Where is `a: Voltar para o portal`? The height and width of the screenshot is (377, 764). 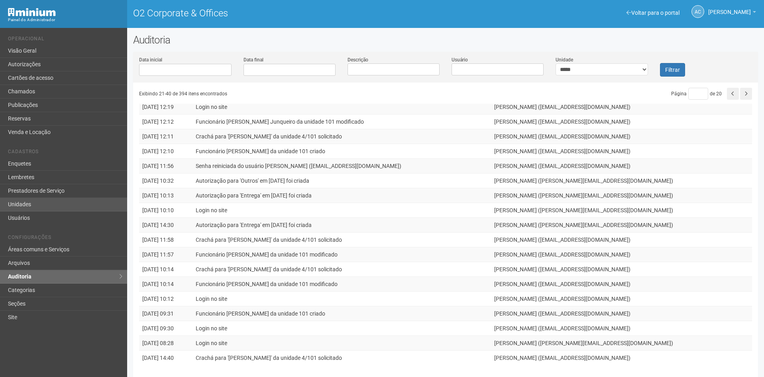 a: Voltar para o portal is located at coordinates (653, 13).